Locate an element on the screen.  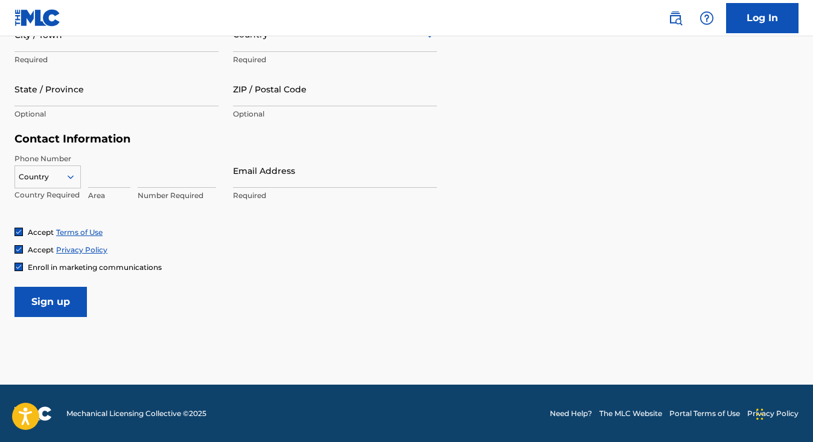
a: The MLC Website is located at coordinates (631, 414).